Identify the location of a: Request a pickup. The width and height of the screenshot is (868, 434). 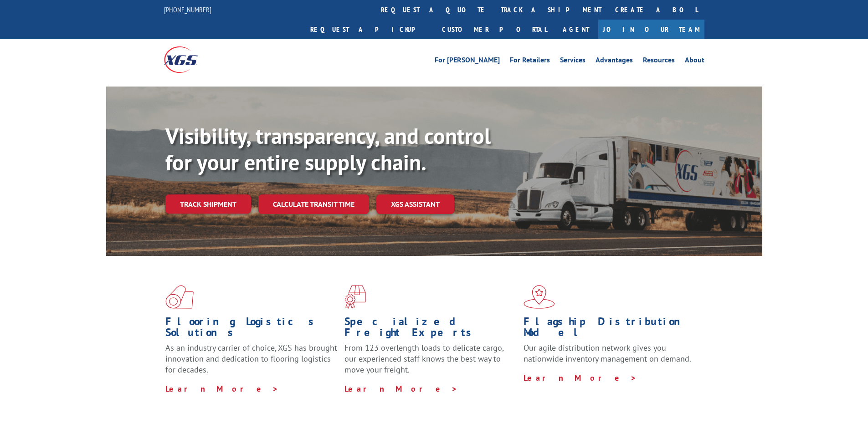
(369, 29).